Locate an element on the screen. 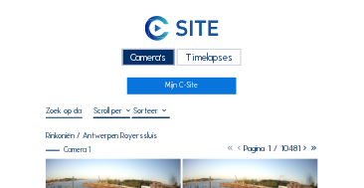 Image resolution: width=364 pixels, height=188 pixels. div: Camera's is located at coordinates (148, 57).